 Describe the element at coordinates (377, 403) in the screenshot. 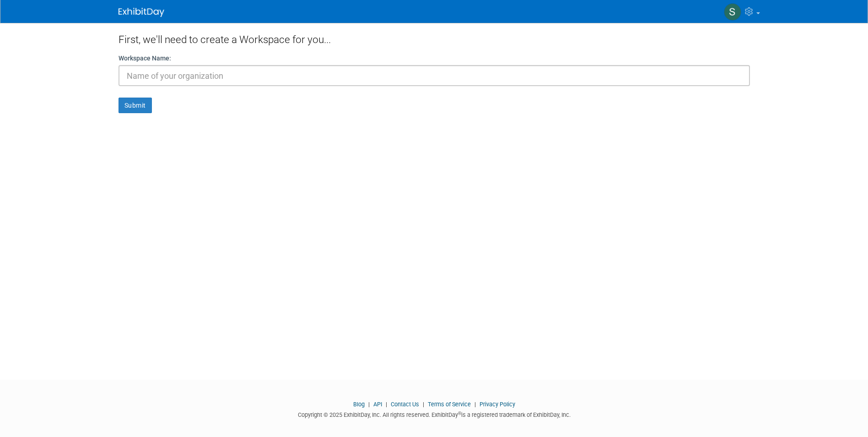

I see `a: API` at that location.